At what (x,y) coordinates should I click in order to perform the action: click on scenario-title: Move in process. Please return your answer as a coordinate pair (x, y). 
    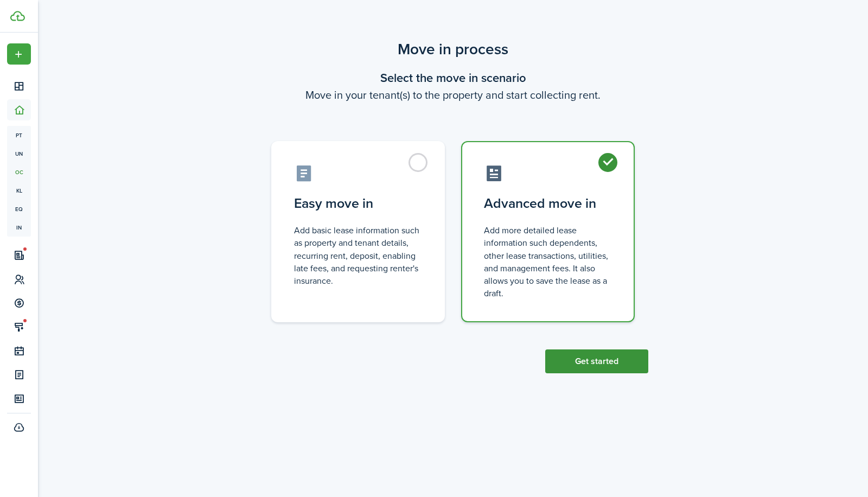
    Looking at the image, I should click on (453, 50).